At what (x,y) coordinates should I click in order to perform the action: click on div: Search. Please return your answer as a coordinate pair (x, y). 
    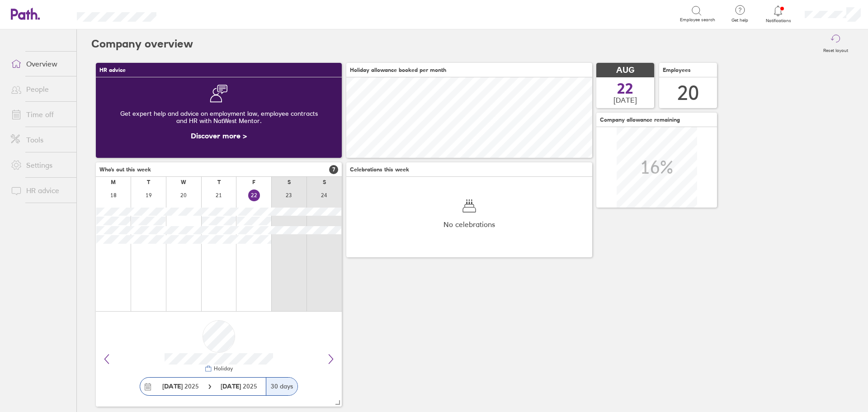
    Looking at the image, I should click on (192, 14).